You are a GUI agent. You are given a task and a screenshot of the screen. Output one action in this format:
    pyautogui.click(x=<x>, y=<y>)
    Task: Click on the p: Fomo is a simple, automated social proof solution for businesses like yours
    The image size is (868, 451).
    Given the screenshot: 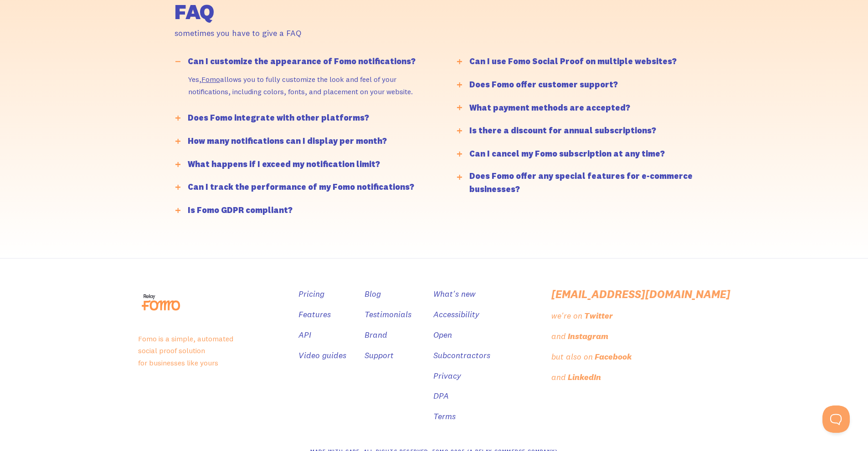 What is the action you would take?
    pyautogui.click(x=209, y=351)
    